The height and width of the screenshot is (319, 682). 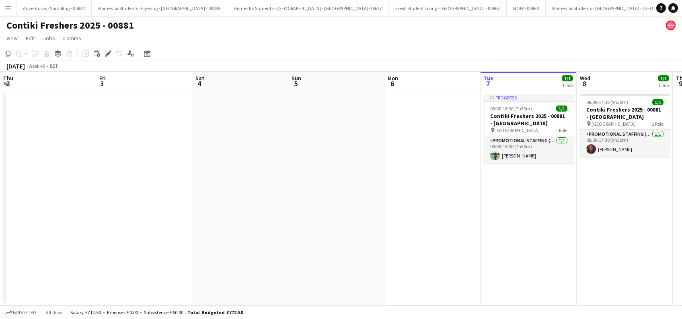 I want to click on span: Wed, so click(x=585, y=78).